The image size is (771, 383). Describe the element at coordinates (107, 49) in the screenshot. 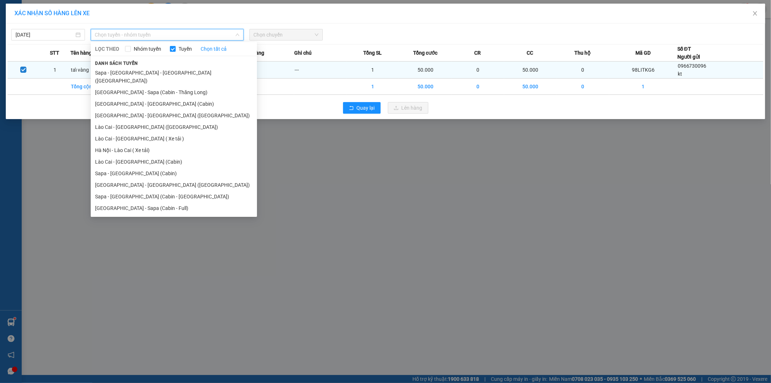

I see `span: LỌC THEO` at that location.